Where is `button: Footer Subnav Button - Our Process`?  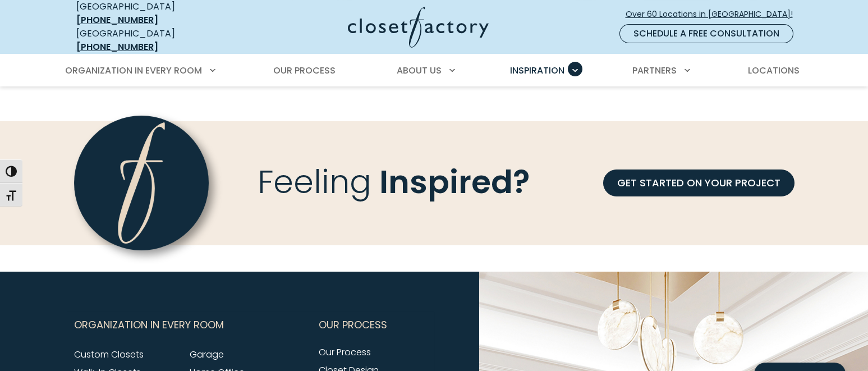 button: Footer Subnav Button - Our Process is located at coordinates (373, 325).